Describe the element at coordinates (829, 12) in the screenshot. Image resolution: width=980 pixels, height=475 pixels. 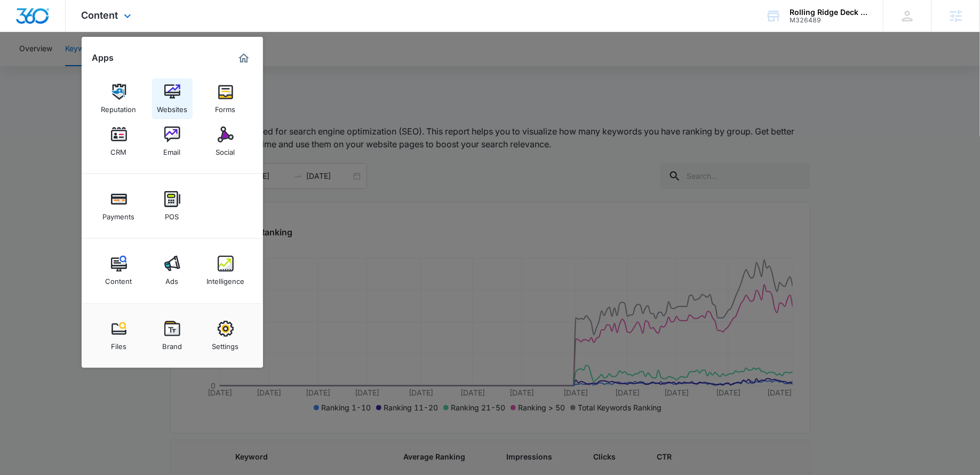
I see `div: account name` at that location.